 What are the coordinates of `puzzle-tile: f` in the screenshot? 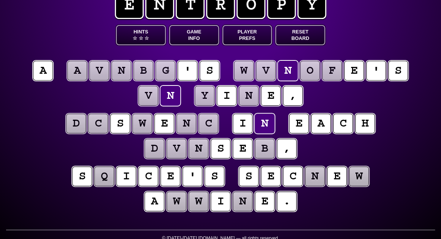 It's located at (332, 71).